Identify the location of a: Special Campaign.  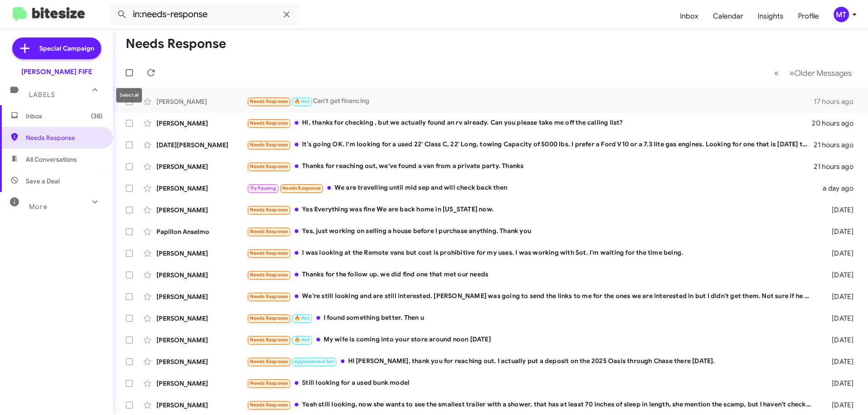
(56, 48).